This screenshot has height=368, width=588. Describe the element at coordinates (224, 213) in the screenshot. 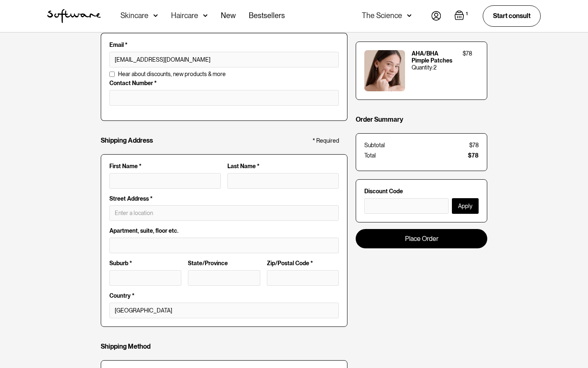

I see `input: Enter a location` at that location.